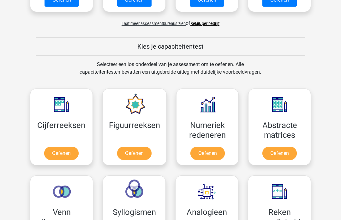 The height and width of the screenshot is (220, 341). I want to click on a: Bekijk per bedrijf, so click(205, 23).